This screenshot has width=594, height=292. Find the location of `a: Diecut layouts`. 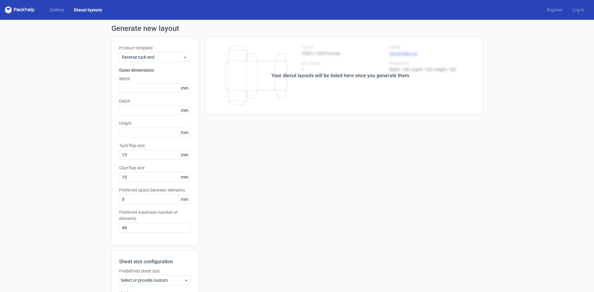

a: Diecut layouts is located at coordinates (88, 10).